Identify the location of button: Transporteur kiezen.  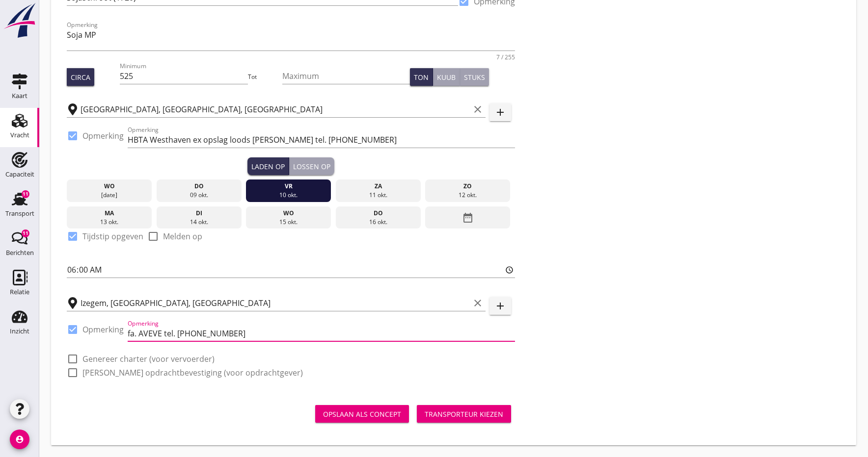
(464, 415).